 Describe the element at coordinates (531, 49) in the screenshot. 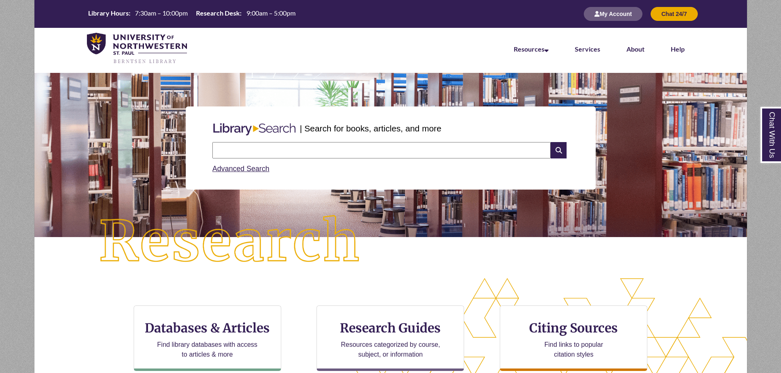

I see `a: Resources` at that location.